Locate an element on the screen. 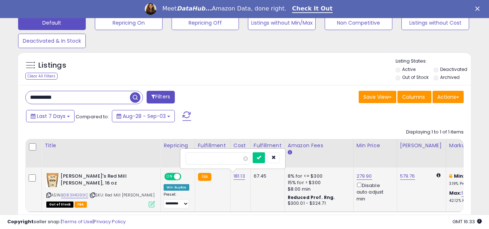 The width and height of the screenshot is (489, 229). div: Clear All Filters is located at coordinates (41, 76).